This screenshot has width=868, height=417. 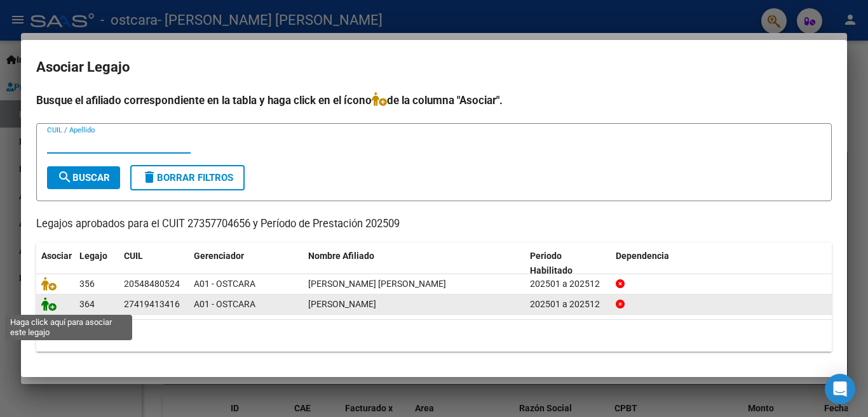 What do you see at coordinates (246, 264) in the screenshot?
I see `datatable-header-cell: Gerenciador` at bounding box center [246, 264].